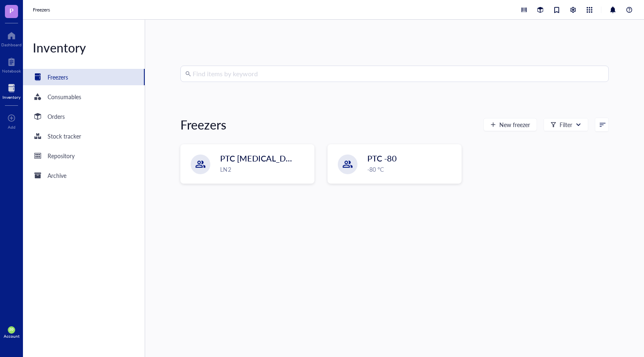 This screenshot has height=357, width=644. What do you see at coordinates (65, 136) in the screenshot?
I see `div: Stock tracker` at bounding box center [65, 136].